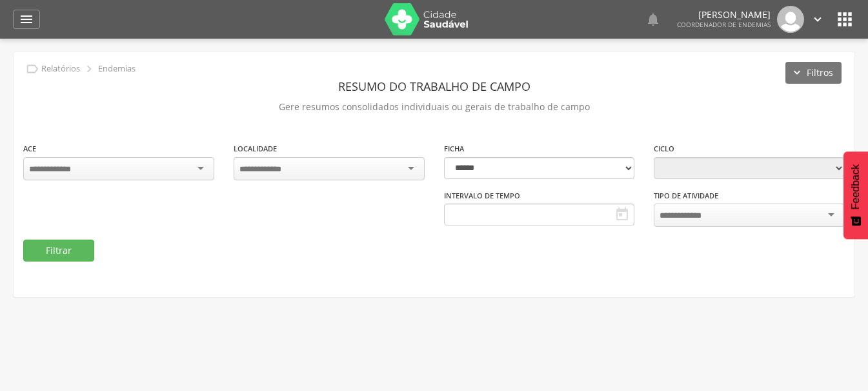 This screenshot has width=868, height=391. Describe the element at coordinates (117, 69) in the screenshot. I see `p: Endemias` at that location.